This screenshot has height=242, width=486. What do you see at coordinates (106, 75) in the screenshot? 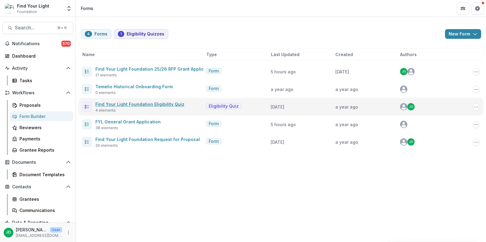
I see `span: 21 elements` at bounding box center [106, 75].